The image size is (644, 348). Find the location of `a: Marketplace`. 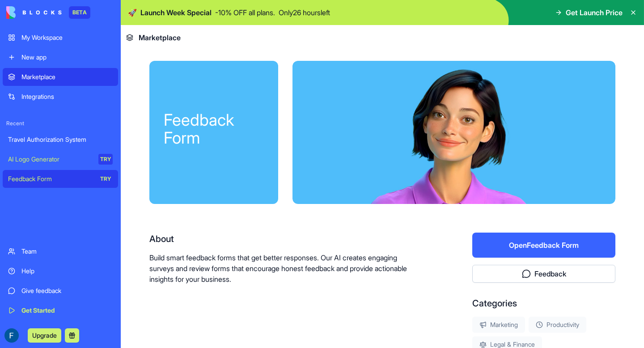

a: Marketplace is located at coordinates (60, 77).